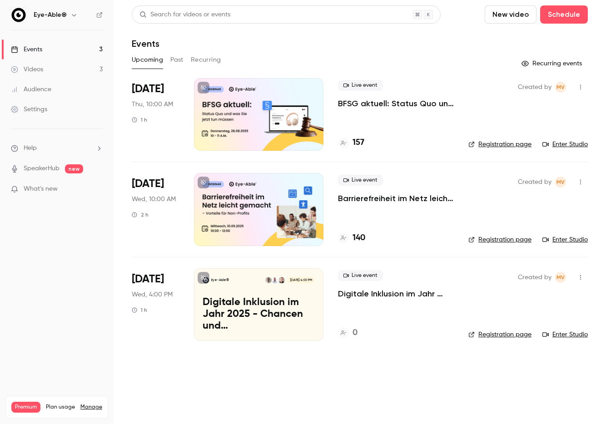 Image resolution: width=606 pixels, height=424 pixels. I want to click on img: Franko Trocka, so click(275, 280).